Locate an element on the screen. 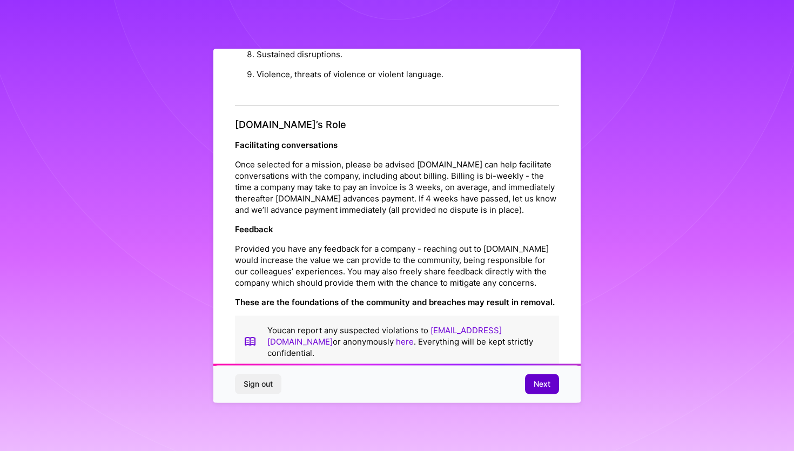 This screenshot has height=451, width=794. span: Next is located at coordinates (542, 384).